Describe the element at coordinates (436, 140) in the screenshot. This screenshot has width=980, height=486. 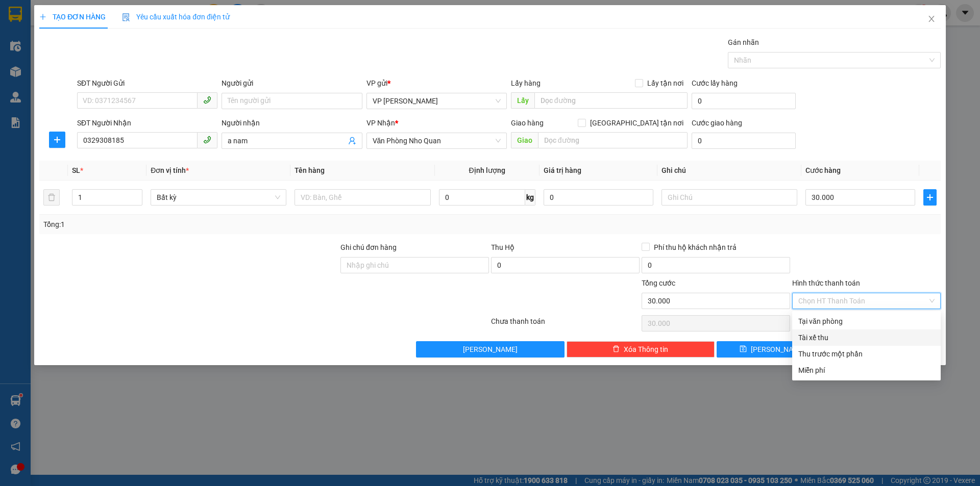
I see `span: Văn Phòng Nho Quan` at that location.